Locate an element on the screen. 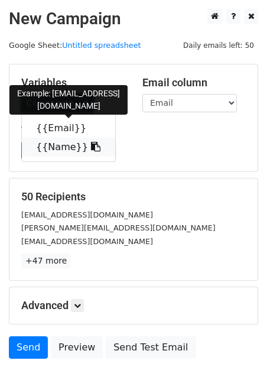 The image size is (267, 380). small: Google Sheet: is located at coordinates (75, 45).